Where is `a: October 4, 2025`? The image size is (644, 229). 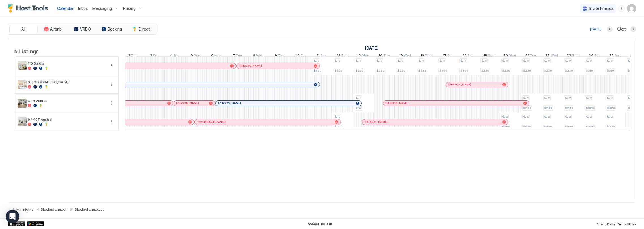 a: October 4, 2025 is located at coordinates (175, 56).